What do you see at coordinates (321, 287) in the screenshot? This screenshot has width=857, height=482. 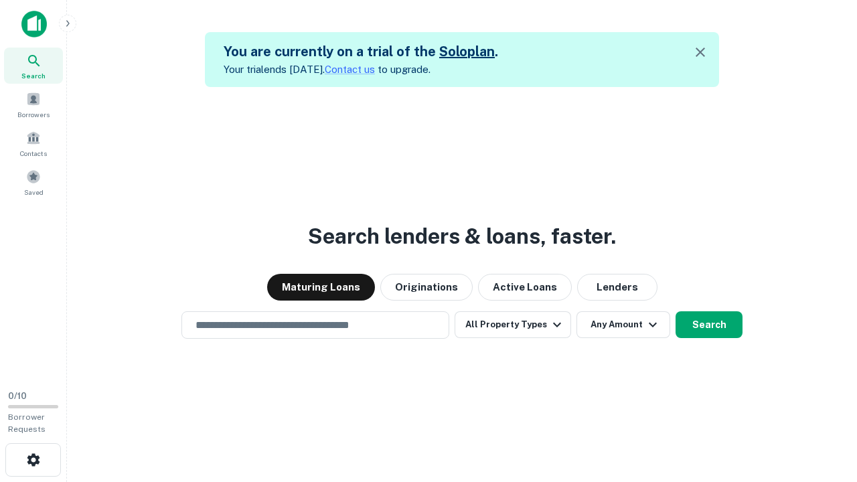 I see `button: Maturing Loans` at bounding box center [321, 287].